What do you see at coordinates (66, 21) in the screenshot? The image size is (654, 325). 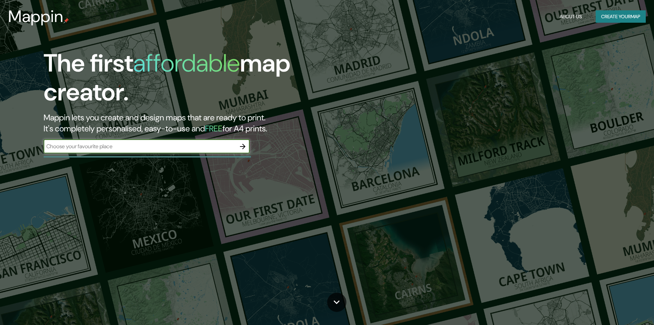 I see `img: mappin-pin` at bounding box center [66, 21].